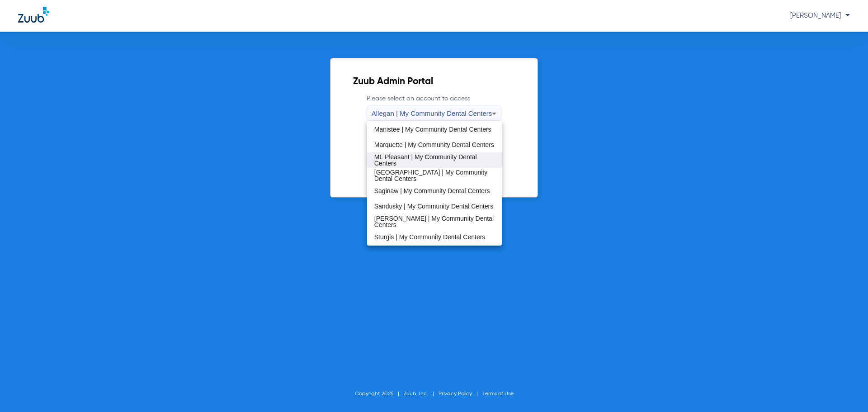 The width and height of the screenshot is (868, 412). I want to click on span: Mt. Pleasant | My Community Dental Centers, so click(434, 160).